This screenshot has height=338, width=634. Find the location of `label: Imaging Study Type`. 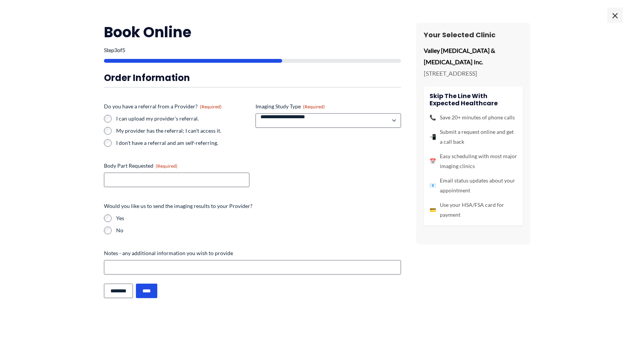

label: Imaging Study Type is located at coordinates (328, 107).